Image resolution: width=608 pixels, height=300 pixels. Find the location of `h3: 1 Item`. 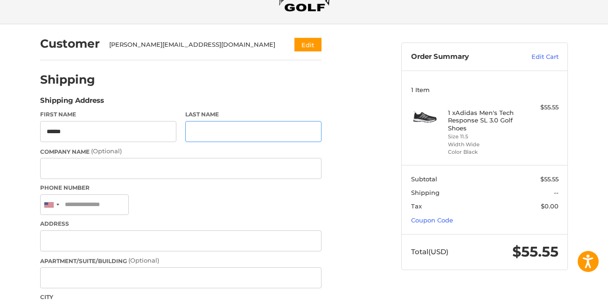

h3: 1 Item is located at coordinates (485, 90).